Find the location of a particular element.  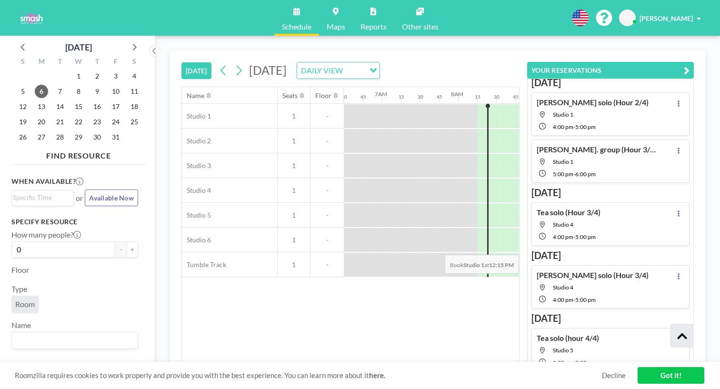

span: Friday, October 31, 2025 is located at coordinates (116, 137).